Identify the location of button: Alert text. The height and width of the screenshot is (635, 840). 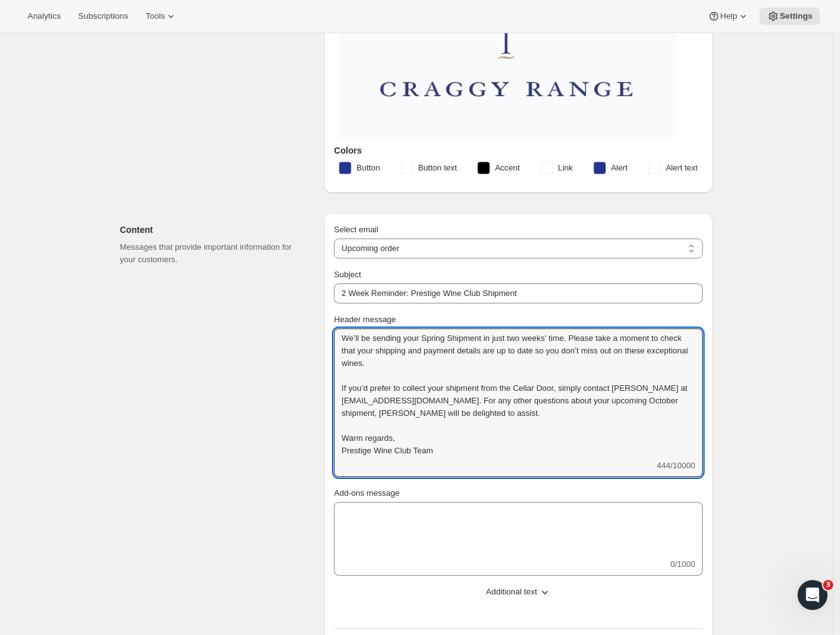
(673, 168).